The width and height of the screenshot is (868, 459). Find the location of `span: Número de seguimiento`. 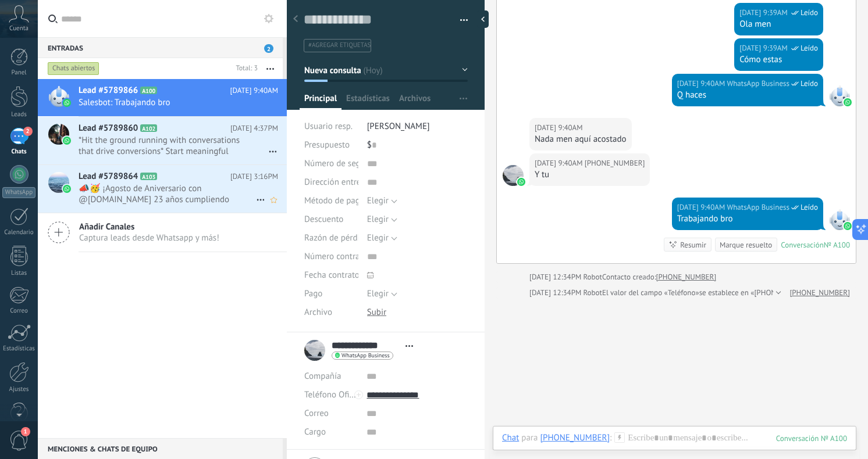

span: Número de seguimiento is located at coordinates (349, 163).